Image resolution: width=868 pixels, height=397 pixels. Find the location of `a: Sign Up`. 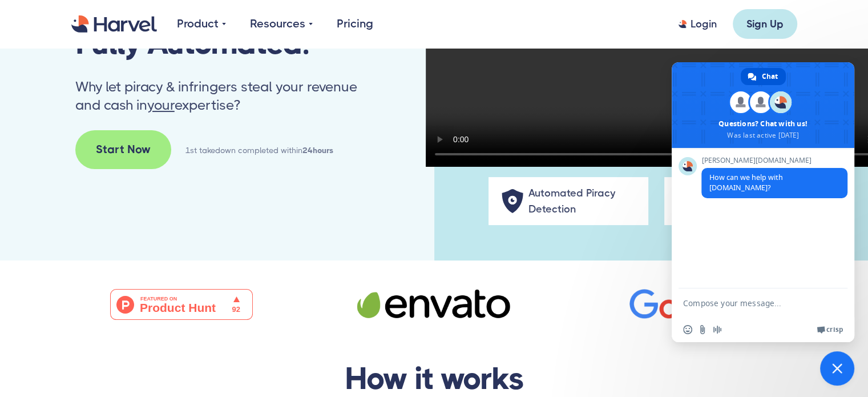

a: Sign Up is located at coordinates (765, 24).